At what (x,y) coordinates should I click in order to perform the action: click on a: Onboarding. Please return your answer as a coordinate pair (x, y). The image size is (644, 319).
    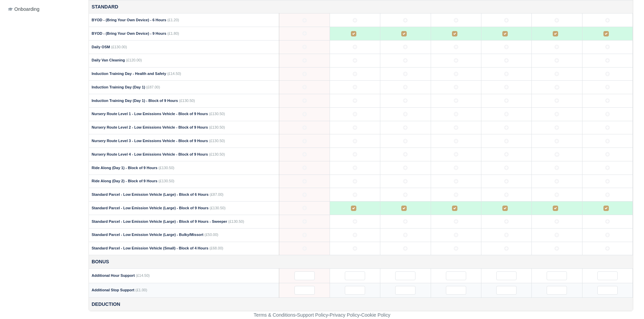
    Looking at the image, I should click on (43, 9).